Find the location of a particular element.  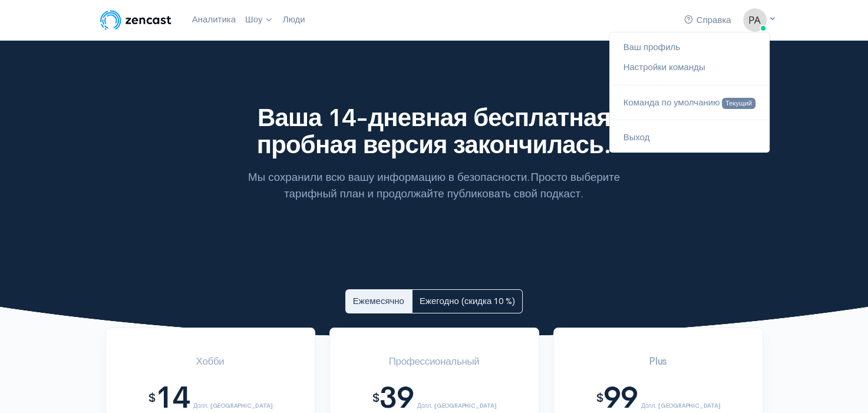

ya-tr-span: Хобби is located at coordinates (210, 361).